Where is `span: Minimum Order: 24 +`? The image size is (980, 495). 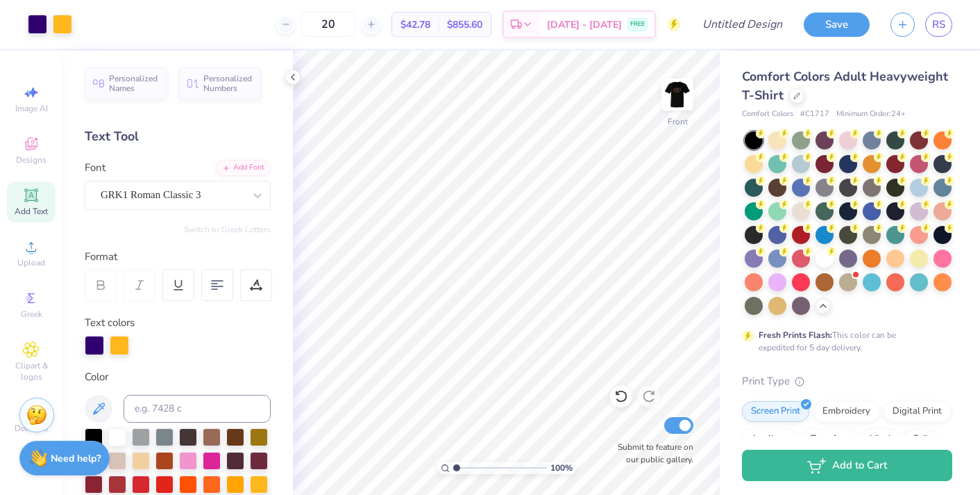
span: Minimum Order: 24 + is located at coordinates (872, 114).